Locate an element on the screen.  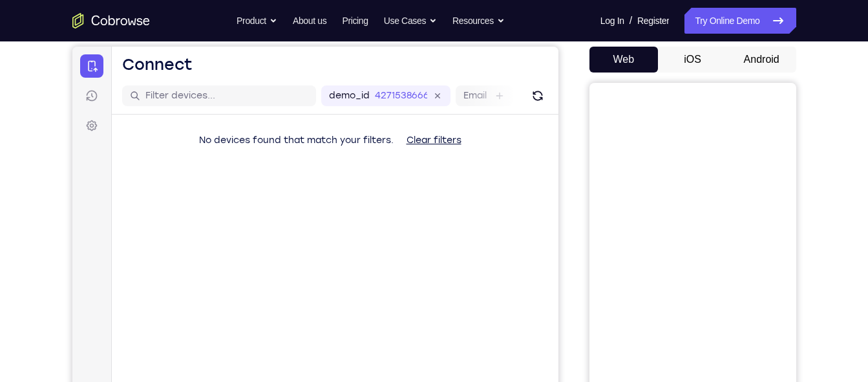
a: Try Online Demo is located at coordinates (740, 20).